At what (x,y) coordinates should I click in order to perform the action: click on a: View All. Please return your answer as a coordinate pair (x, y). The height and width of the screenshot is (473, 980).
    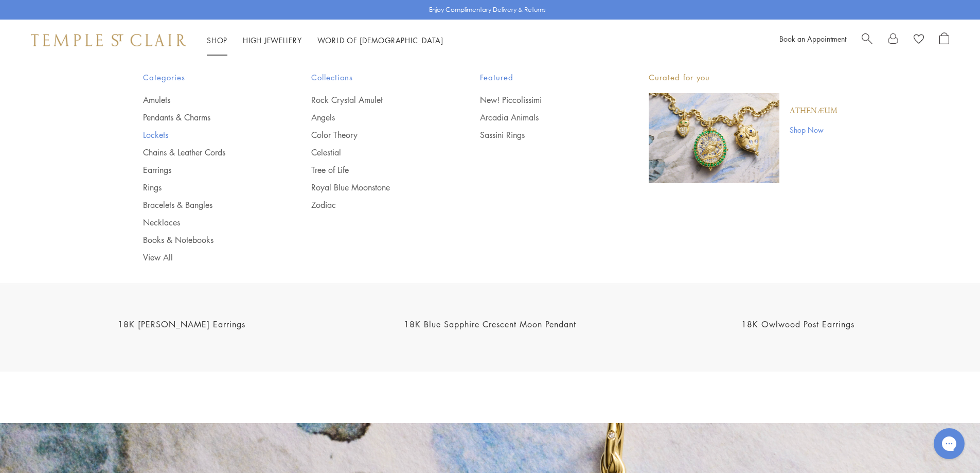
    Looking at the image, I should click on (207, 257).